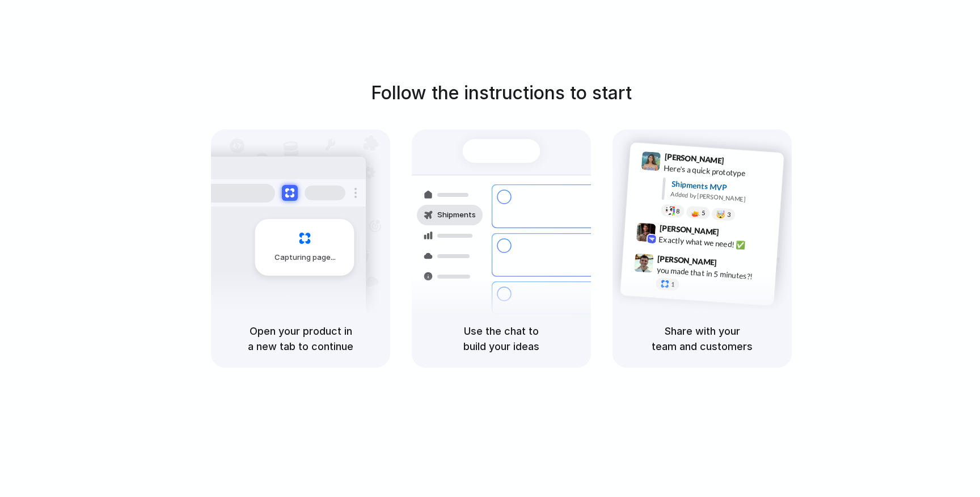  Describe the element at coordinates (501, 93) in the screenshot. I see `h1: Follow the instructions to start` at that location.